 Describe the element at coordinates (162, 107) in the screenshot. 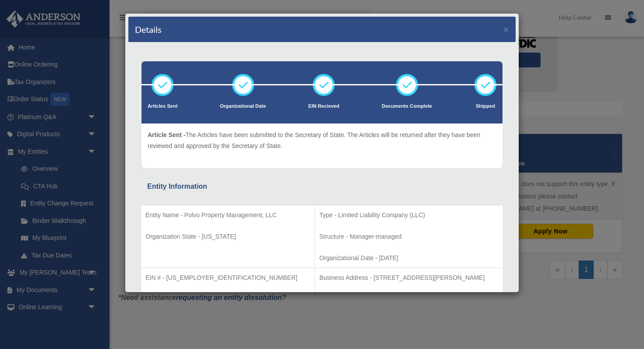

I see `p: Articles Sent` at that location.